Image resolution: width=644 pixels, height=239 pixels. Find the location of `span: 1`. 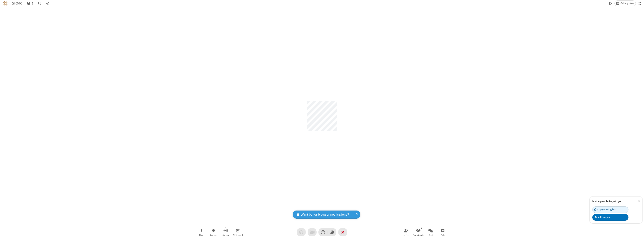

span: 1 is located at coordinates (33, 3).